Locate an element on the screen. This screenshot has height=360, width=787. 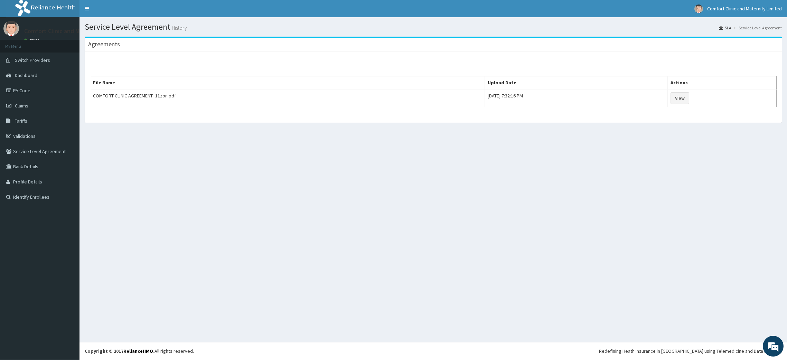
p: Comfort Clinic and Maternity Limited is located at coordinates (74, 31).